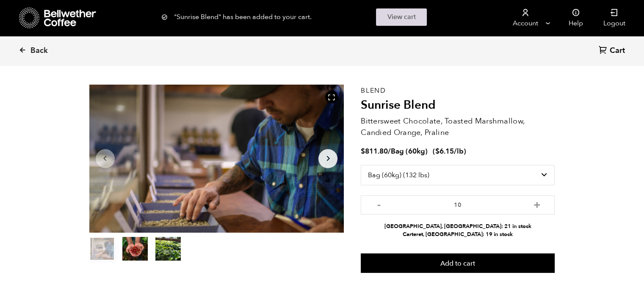 This screenshot has height=294, width=644. What do you see at coordinates (401, 17) in the screenshot?
I see `a: View cart` at bounding box center [401, 17].